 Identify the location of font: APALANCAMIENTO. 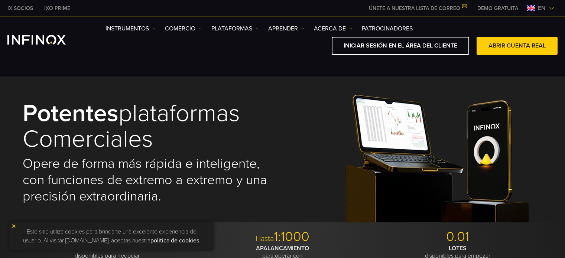
(282, 249).